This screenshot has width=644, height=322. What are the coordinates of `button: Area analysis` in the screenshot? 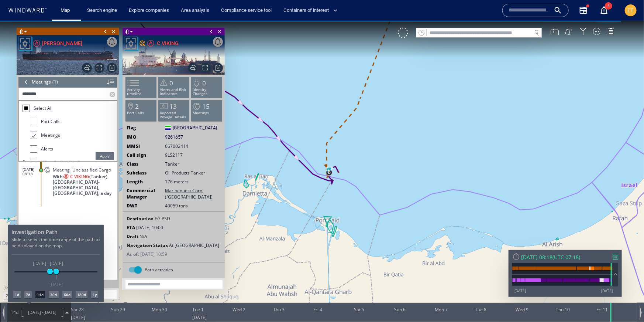 It's located at (195, 11).